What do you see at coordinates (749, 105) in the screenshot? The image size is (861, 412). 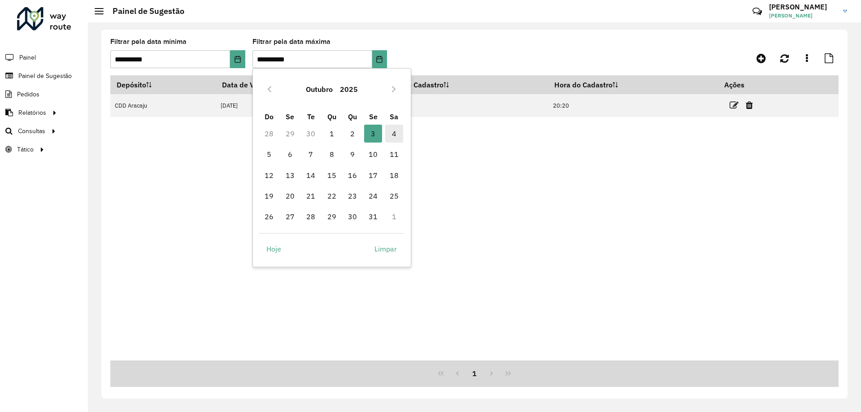 I see `a: Excluir` at bounding box center [749, 105].